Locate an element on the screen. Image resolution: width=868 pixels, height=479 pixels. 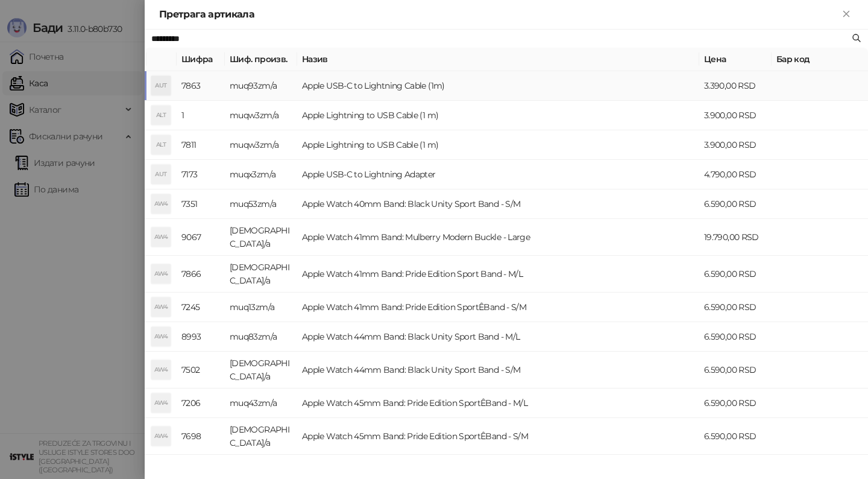
th: Шифра is located at coordinates (201, 59).